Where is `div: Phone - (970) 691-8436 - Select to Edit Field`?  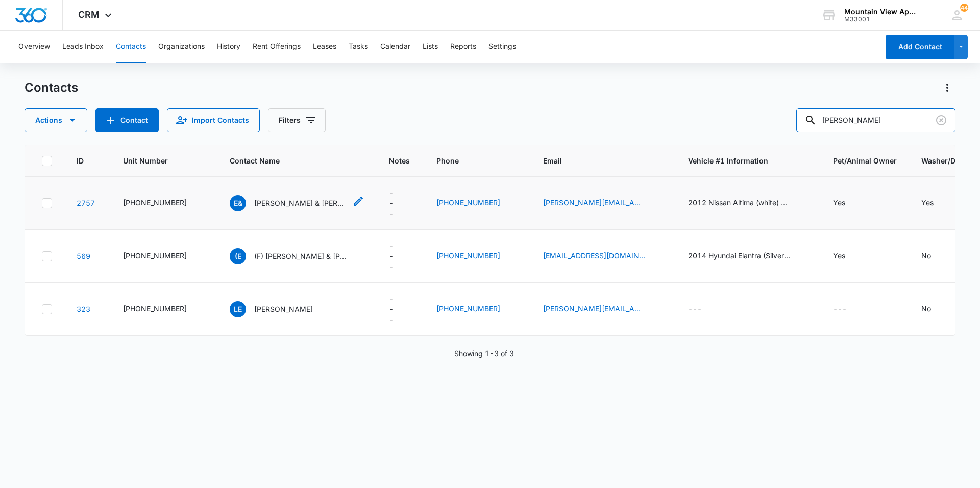 div: Phone - (970) 691-8436 - Select to Edit Field is located at coordinates (477, 310).